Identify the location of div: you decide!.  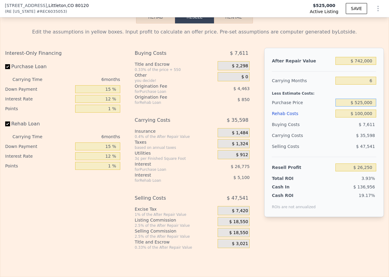
(175, 81).